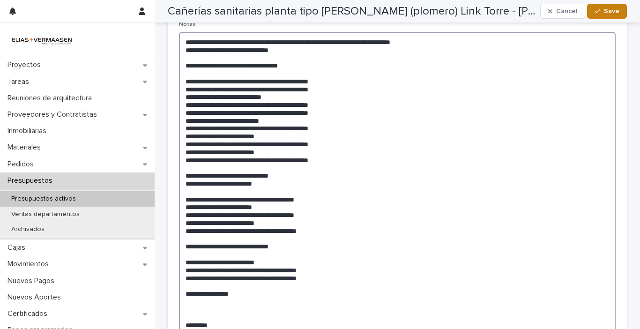  I want to click on p: Proveedores y Contratistas, so click(54, 114).